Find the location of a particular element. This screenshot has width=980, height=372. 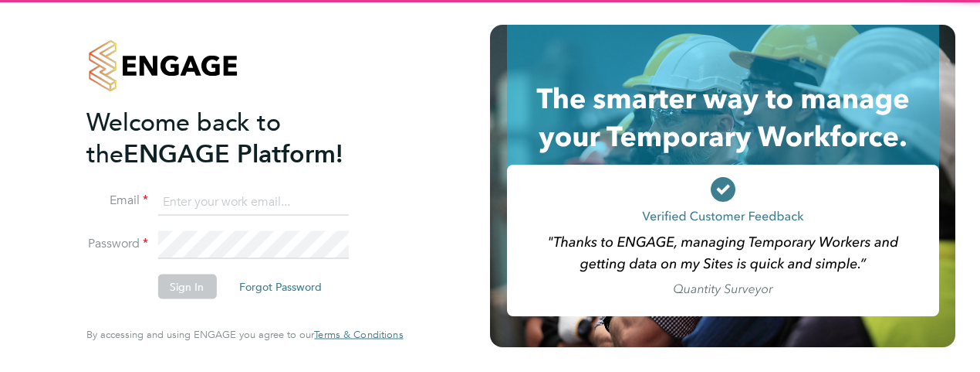

span: Terms & Conditions is located at coordinates (358, 334).